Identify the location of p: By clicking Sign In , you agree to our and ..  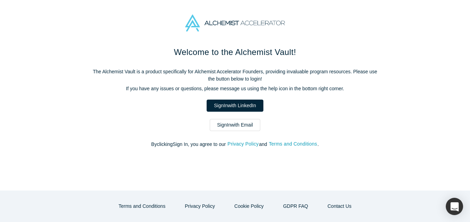
(235, 144).